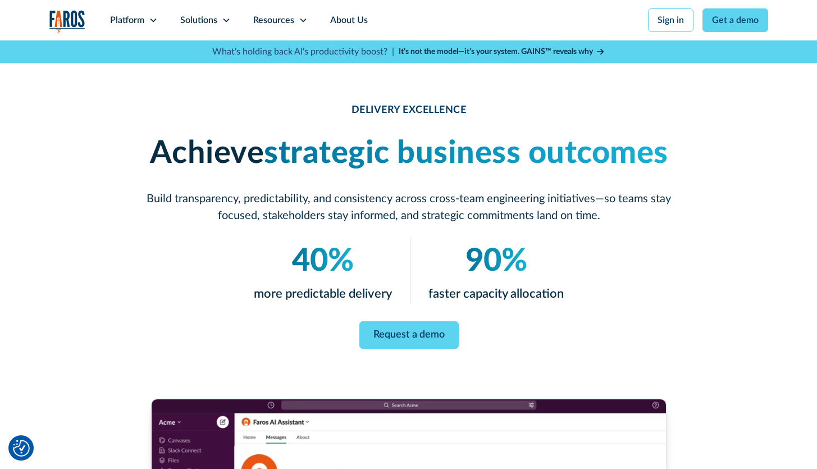  I want to click on strong: DELIVERY EXCELLENCE, so click(408, 110).